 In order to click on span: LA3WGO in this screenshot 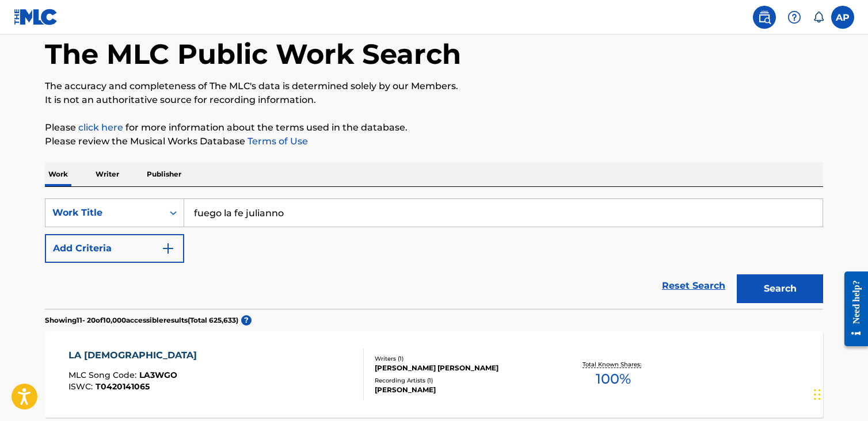, I will do `click(158, 375)`.